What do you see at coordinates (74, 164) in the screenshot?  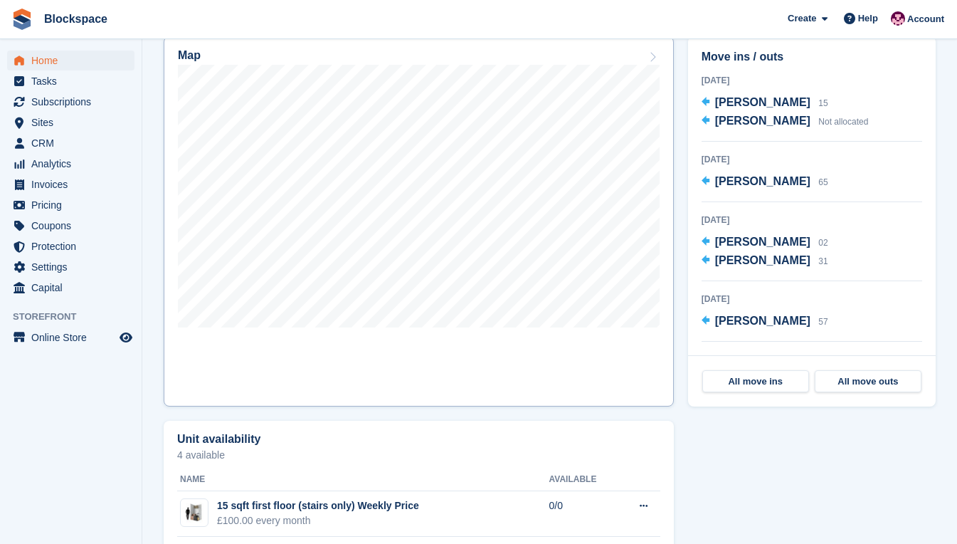 I see `span: Analytics` at bounding box center [74, 164].